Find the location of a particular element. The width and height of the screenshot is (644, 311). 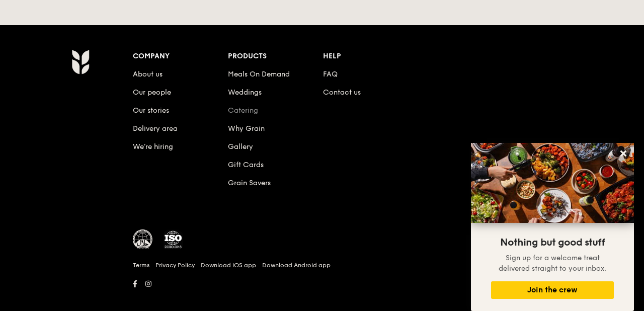

div: Help is located at coordinates (370, 57).